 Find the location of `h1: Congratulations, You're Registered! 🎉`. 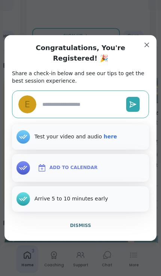

h1: Congratulations, You're Registered! 🎉 is located at coordinates (80, 53).